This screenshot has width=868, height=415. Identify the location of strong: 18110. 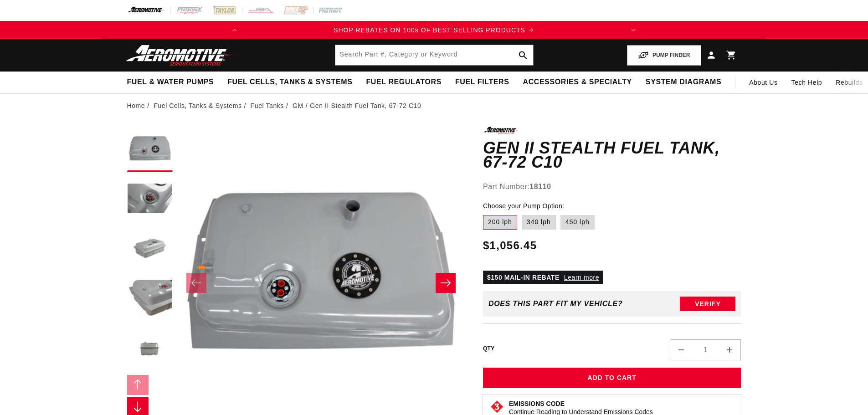
(540, 187).